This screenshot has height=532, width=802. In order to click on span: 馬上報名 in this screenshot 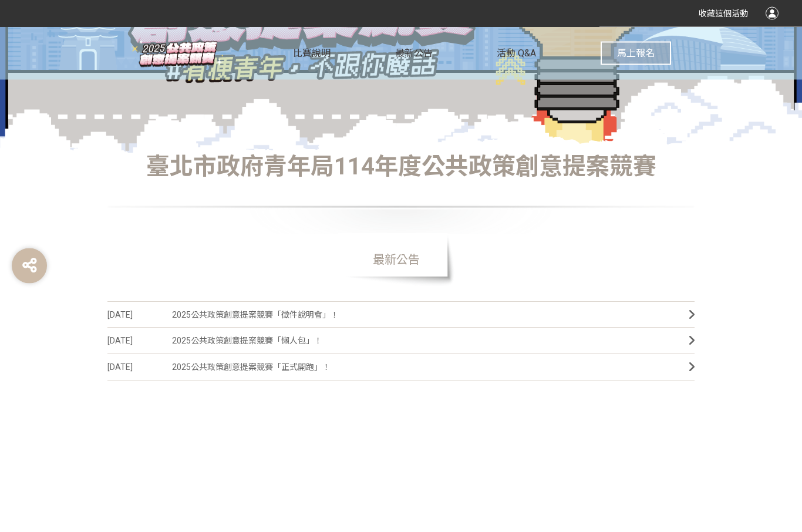, I will do `click(636, 53)`.